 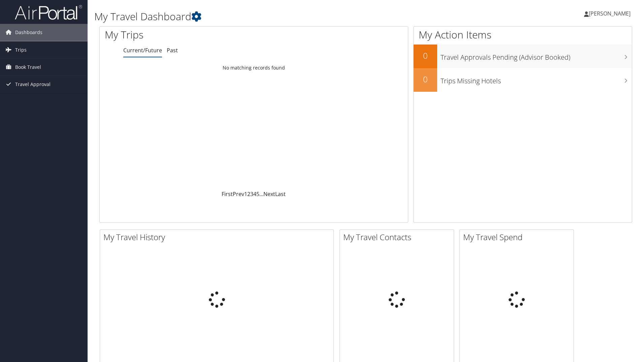 What do you see at coordinates (280, 194) in the screenshot?
I see `a: Last` at bounding box center [280, 194].